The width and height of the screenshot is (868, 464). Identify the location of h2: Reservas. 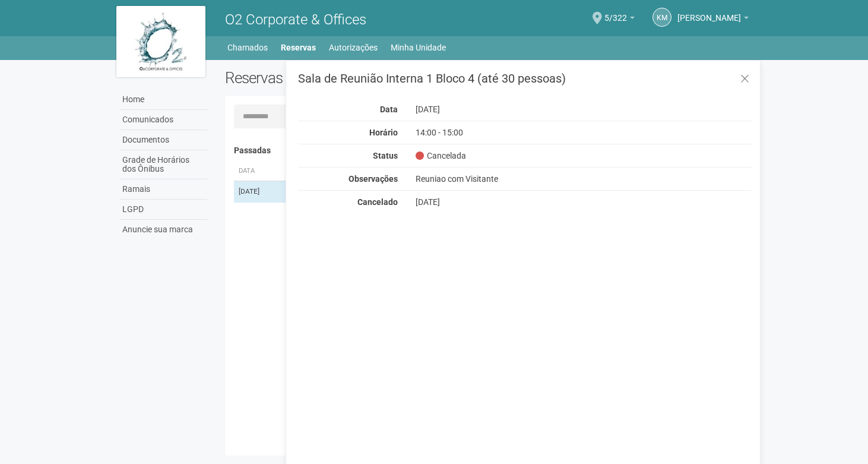
(352, 78).